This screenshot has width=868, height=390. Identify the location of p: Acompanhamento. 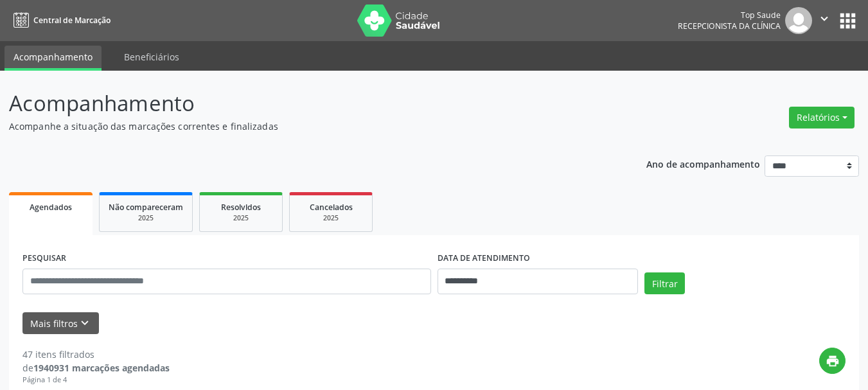
(307, 104).